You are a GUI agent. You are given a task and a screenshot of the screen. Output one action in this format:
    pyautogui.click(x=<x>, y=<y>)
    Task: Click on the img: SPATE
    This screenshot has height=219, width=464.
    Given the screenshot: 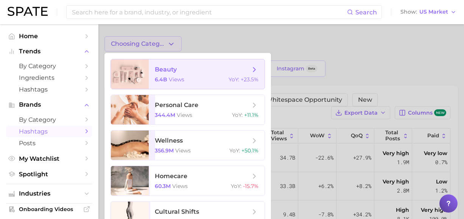 What is the action you would take?
    pyautogui.click(x=28, y=11)
    